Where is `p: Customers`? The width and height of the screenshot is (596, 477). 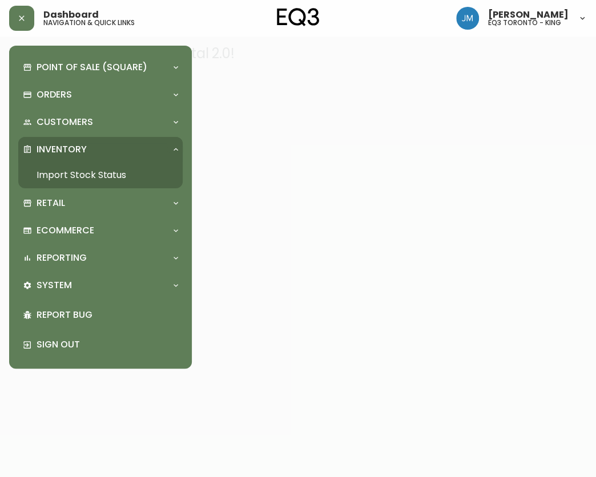
p: Customers is located at coordinates (64, 122).